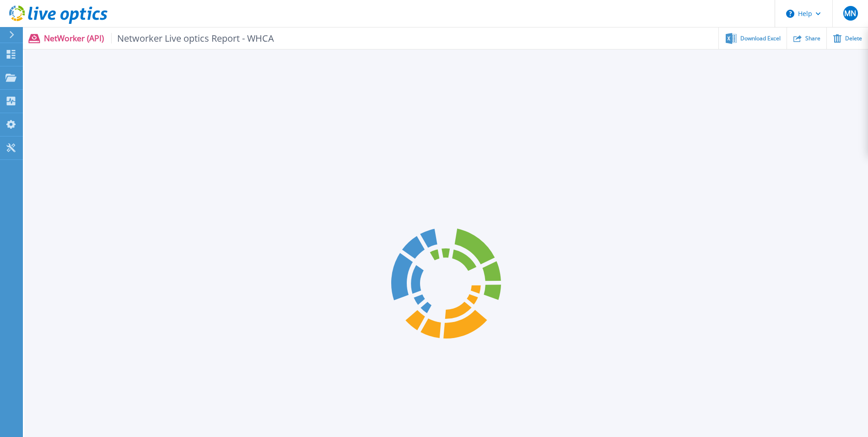 This screenshot has width=868, height=437. What do you see at coordinates (159, 38) in the screenshot?
I see `p: NetWorker (API)` at bounding box center [159, 38].